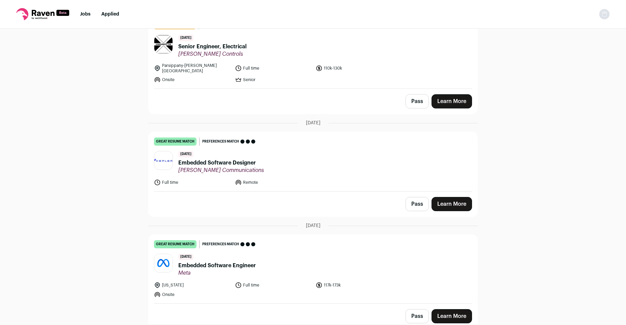 This screenshot has width=626, height=325. Describe the element at coordinates (163, 160) in the screenshot. I see `img: 775b99079d6efd23b57d31e6fbb68c1ae7ca4f5a33a57fba1e4e6c151d921fb7.png` at that location.